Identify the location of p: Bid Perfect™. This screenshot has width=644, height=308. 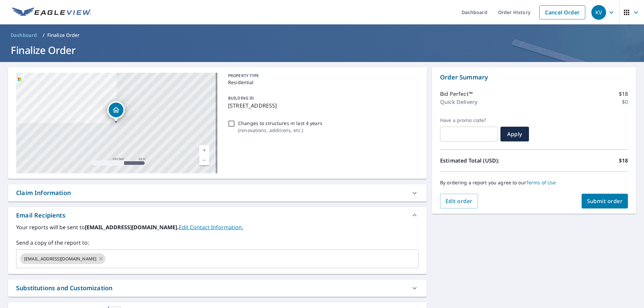
(456, 94).